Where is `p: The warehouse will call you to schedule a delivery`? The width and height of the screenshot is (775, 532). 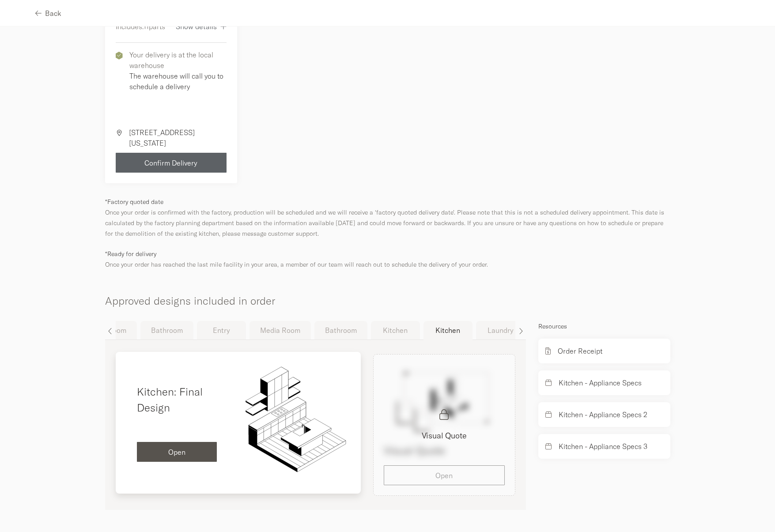 p: The warehouse will call you to schedule a delivery is located at coordinates (178, 81).